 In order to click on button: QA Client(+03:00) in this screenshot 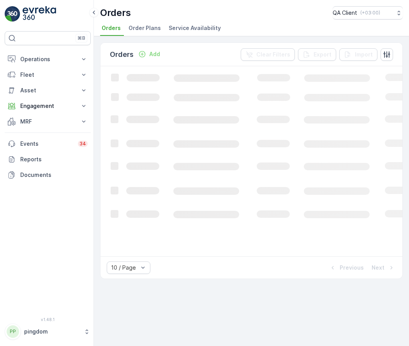, I will do `click(368, 13)`.